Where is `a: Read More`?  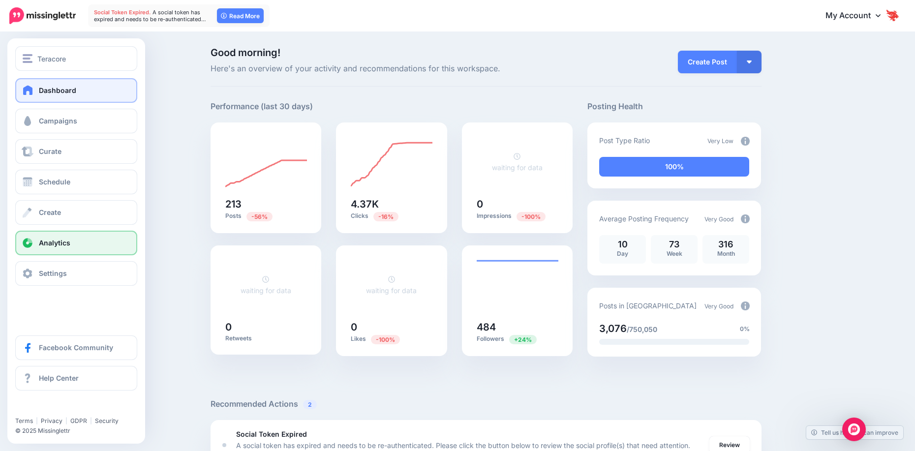
a: Read More is located at coordinates (240, 16).